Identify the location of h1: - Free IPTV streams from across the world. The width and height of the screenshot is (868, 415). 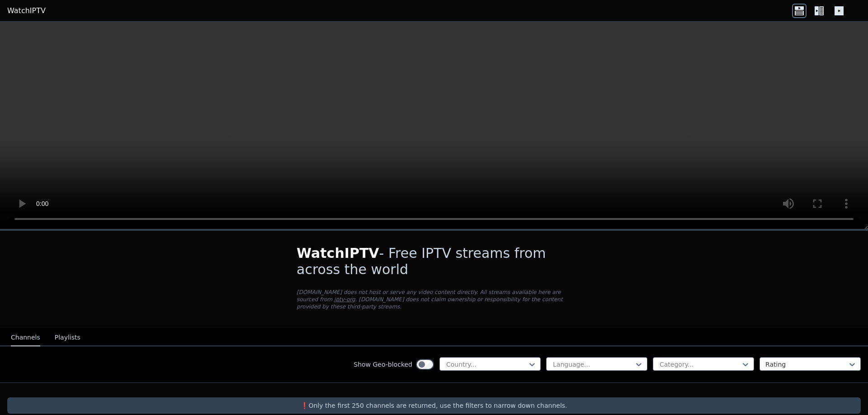
(434, 262).